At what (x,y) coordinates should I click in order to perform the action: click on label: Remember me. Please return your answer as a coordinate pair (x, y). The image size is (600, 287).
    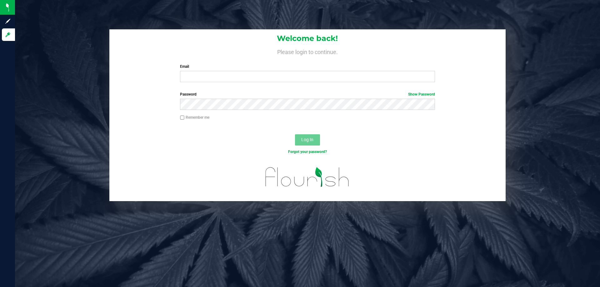
    Looking at the image, I should click on (195, 117).